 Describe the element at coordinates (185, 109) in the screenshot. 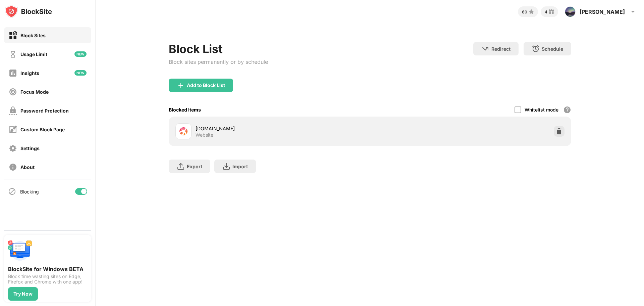

I see `div: Blocked Items` at that location.